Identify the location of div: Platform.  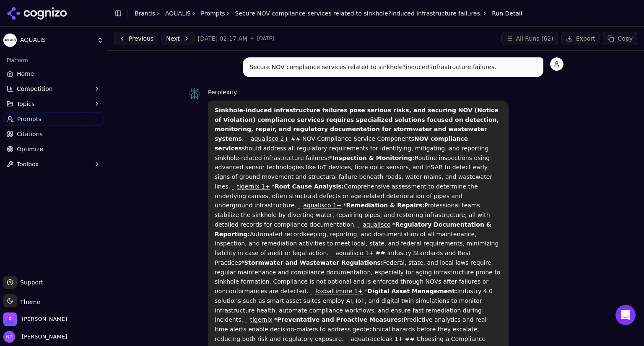
(53, 61).